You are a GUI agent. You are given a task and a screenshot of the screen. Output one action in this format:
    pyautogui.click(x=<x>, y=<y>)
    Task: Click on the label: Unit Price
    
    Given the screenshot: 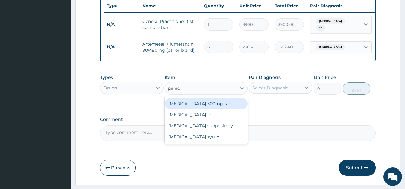 What is the action you would take?
    pyautogui.click(x=325, y=77)
    